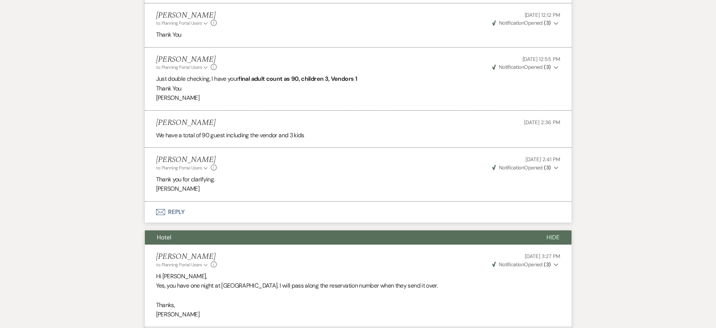  Describe the element at coordinates (552, 238) in the screenshot. I see `button: Hide` at that location.